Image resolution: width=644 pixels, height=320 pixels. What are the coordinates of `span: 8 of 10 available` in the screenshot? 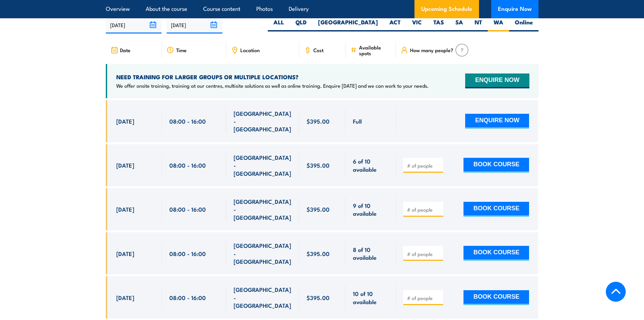 It's located at (371, 253).